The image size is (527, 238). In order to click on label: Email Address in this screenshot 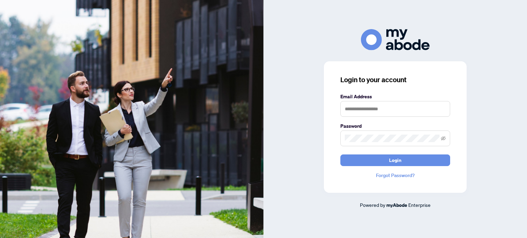, I will do `click(395, 97)`.